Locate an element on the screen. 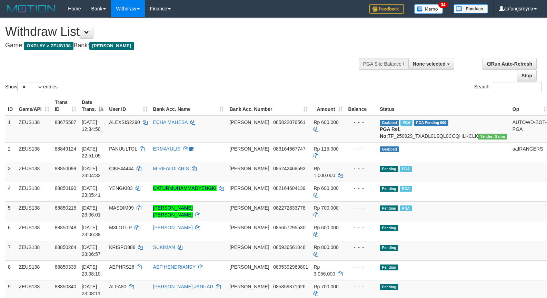 Image resolution: width=547 pixels, height=298 pixels. img: panduan.png is located at coordinates (471, 9).